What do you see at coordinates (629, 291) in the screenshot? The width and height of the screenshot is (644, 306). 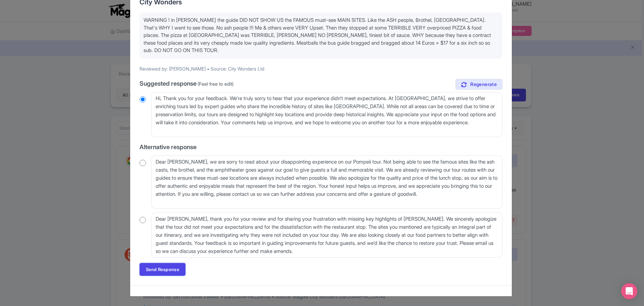 I see `div: Open Intercom Messenger` at bounding box center [629, 291].